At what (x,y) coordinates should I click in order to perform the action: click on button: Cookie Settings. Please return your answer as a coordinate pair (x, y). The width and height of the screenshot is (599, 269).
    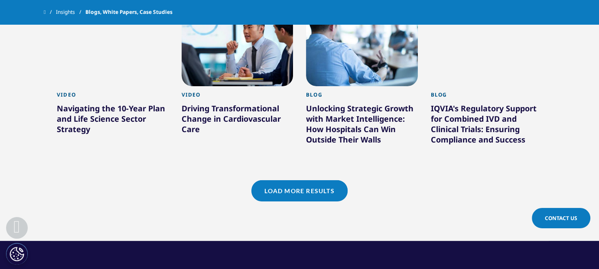
    Looking at the image, I should click on (17, 254).